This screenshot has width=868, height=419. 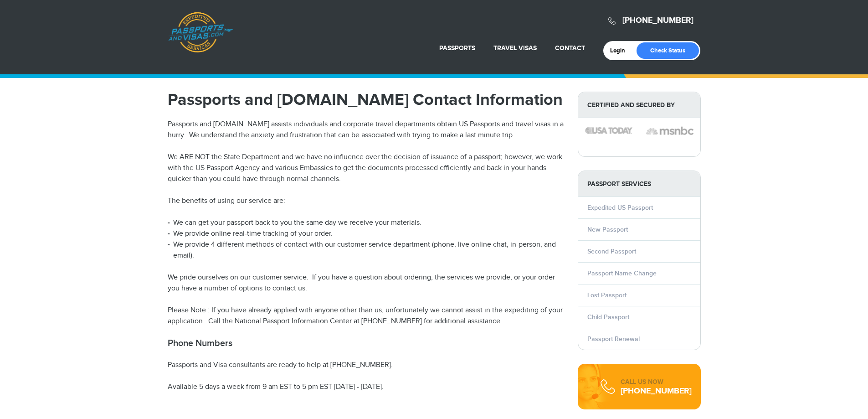 What do you see at coordinates (613, 338) in the screenshot?
I see `a: Passport Renewal` at bounding box center [613, 338].